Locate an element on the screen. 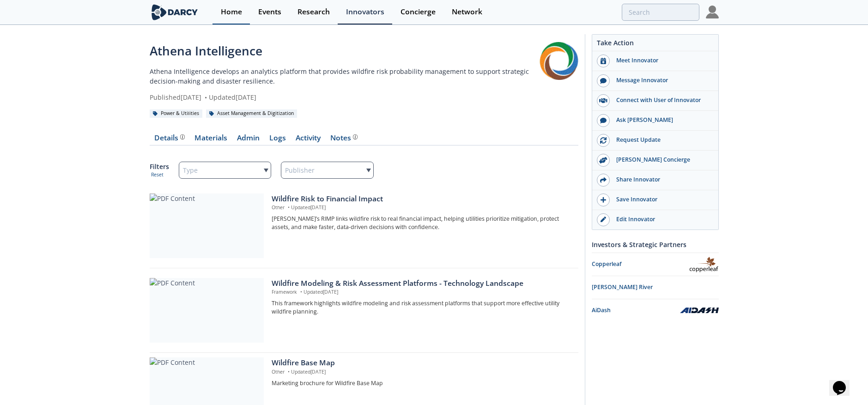 This screenshot has width=868, height=405. div: AiDash is located at coordinates (636, 310).